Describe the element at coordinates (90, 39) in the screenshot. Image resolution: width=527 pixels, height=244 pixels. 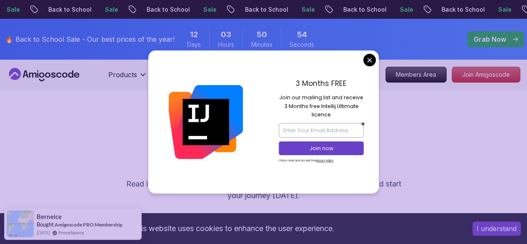
I see `p: 🔥 Back to School Sale - Our best prices of the year!` at that location.